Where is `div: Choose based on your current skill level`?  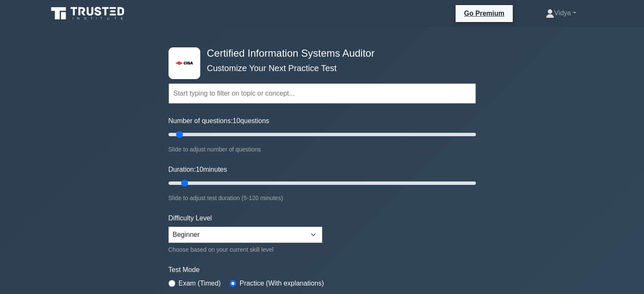
div: Choose based on your current skill level is located at coordinates (245, 249).